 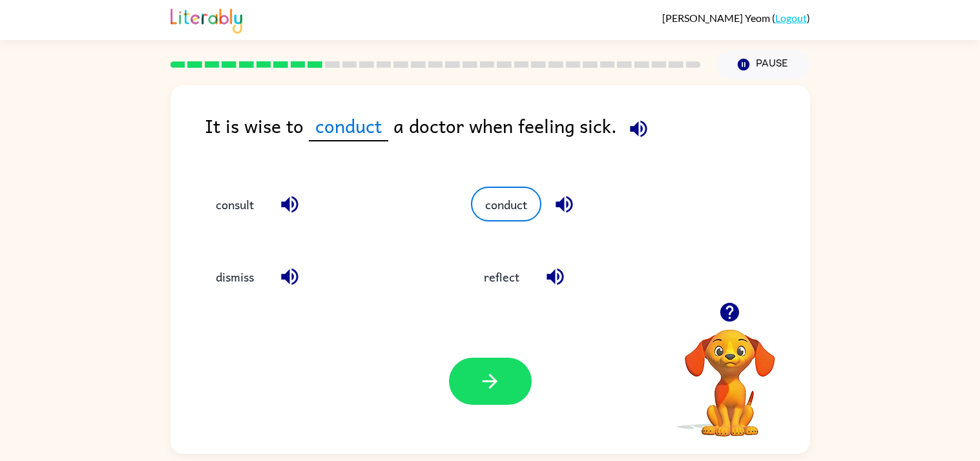 I want to click on a: Logout, so click(x=790, y=17).